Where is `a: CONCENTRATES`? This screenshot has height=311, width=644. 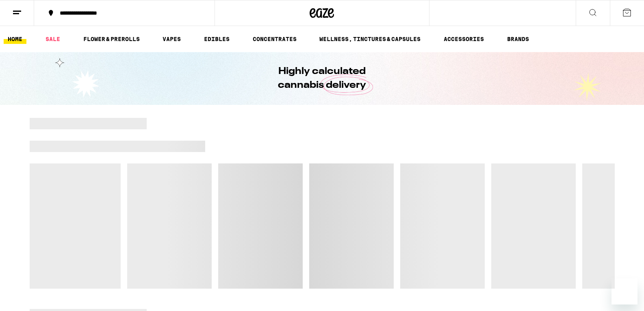
a: CONCENTRATES is located at coordinates (275, 39).